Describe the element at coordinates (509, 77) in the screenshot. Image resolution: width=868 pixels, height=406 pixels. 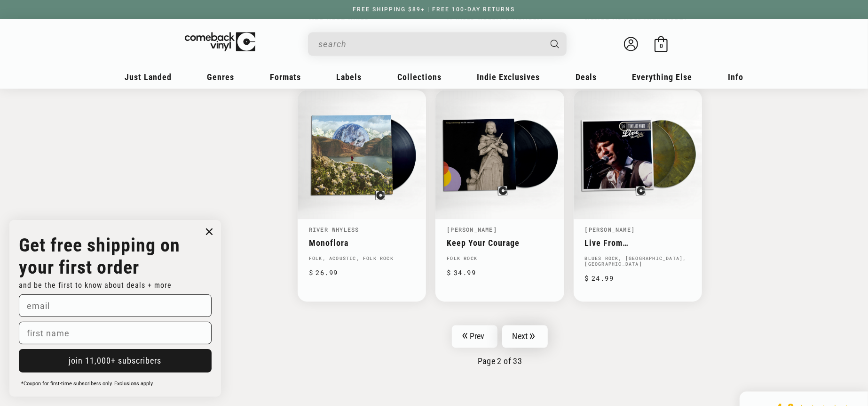
I see `span: Indie Exclusives` at that location.